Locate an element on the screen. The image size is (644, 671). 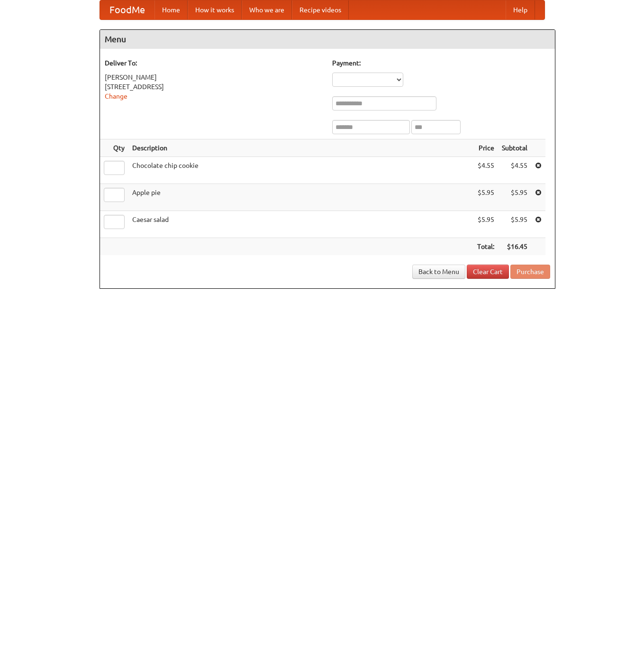
h5: Deliver To: is located at coordinates (214, 63).